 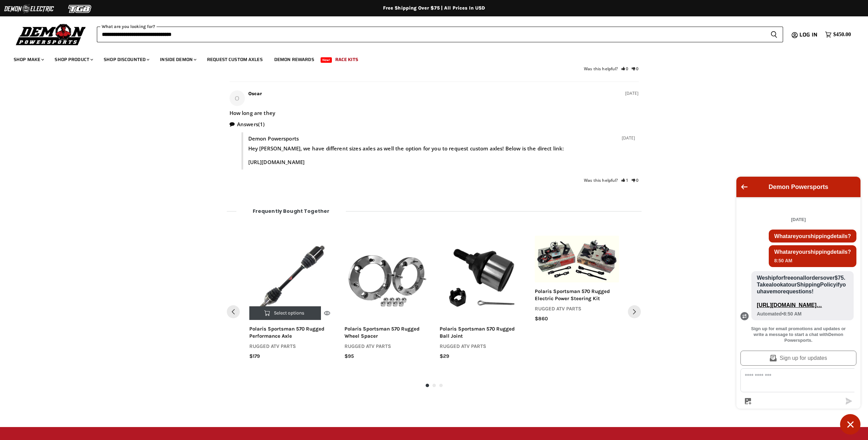 What do you see at coordinates (350, 356) in the screenshot?
I see `span: $95` at bounding box center [350, 356].